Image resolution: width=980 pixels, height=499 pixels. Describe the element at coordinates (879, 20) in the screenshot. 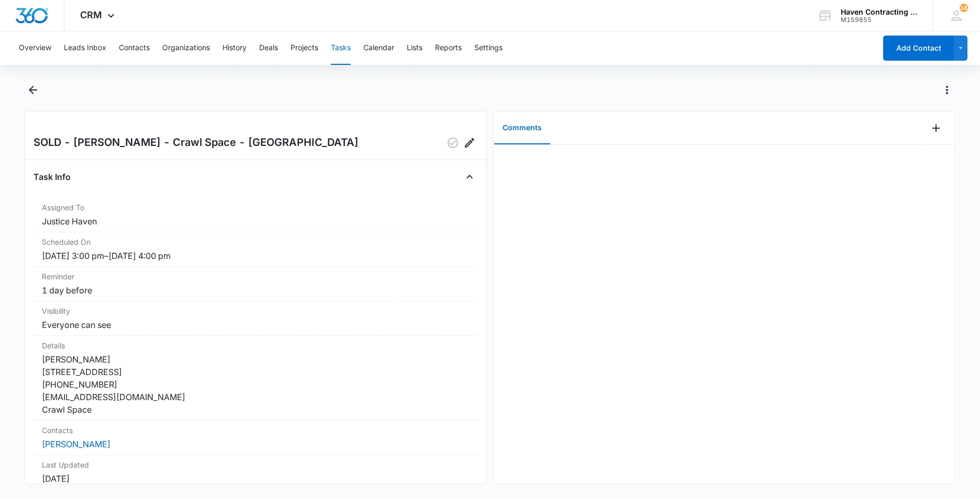

I see `div: account id` at that location.